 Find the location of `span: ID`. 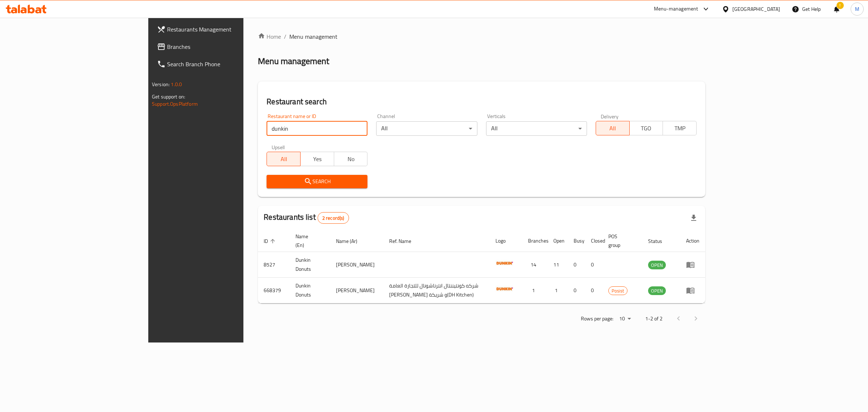

span: ID is located at coordinates (271, 241).